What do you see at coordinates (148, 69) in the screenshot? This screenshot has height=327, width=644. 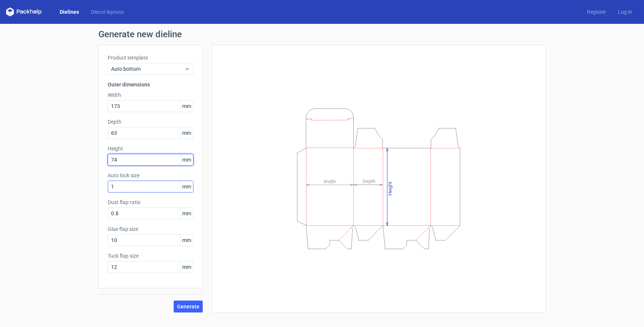 I see `span: Auto bottom` at bounding box center [148, 69].